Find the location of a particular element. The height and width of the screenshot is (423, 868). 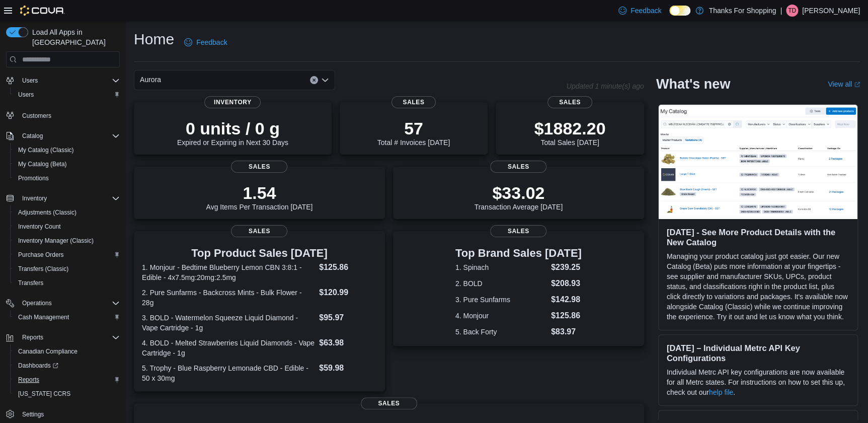

a: My Catalog (Classic) is located at coordinates (46, 150).